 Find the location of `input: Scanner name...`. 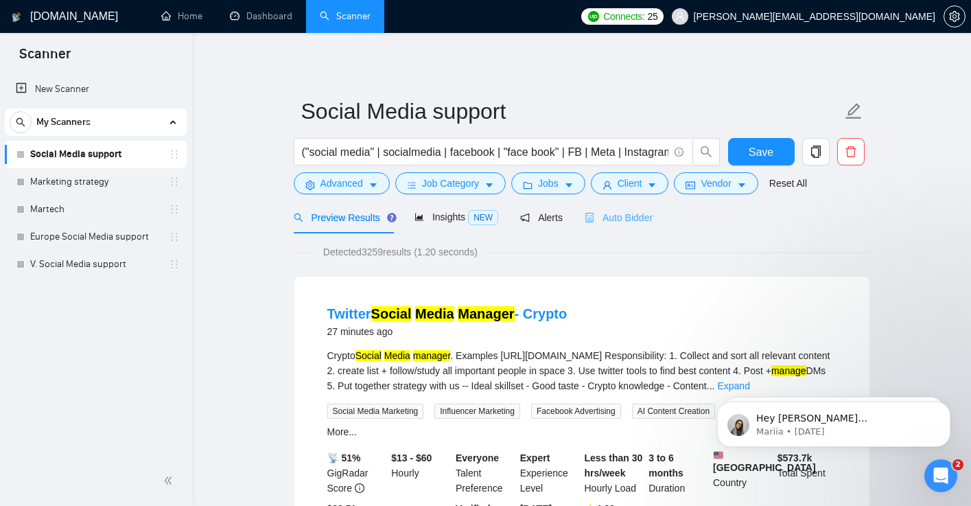

input: Scanner name... is located at coordinates (572, 111).